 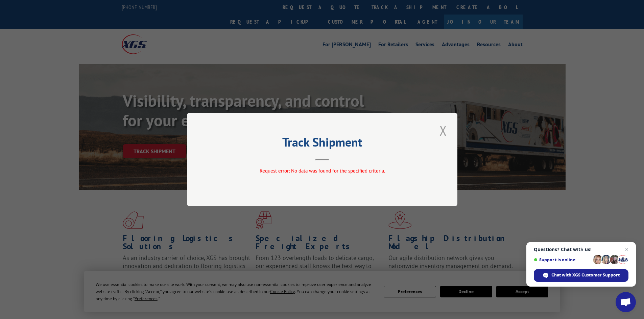 I want to click on span: Request error: No data was found for the specified criteria., so click(x=322, y=171).